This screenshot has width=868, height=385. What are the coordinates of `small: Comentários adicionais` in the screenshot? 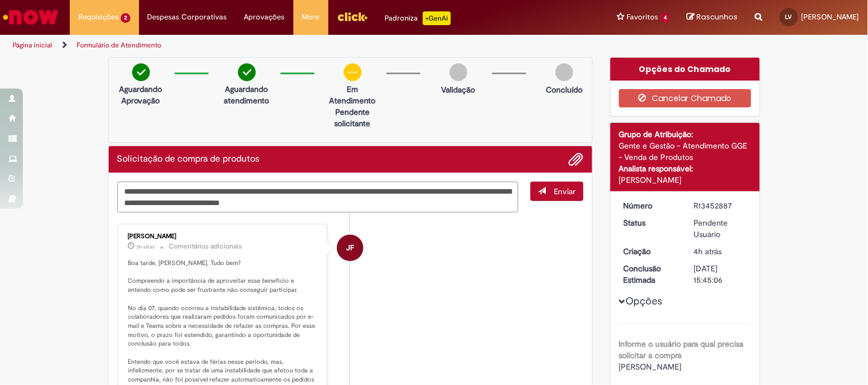 It's located at (206, 246).